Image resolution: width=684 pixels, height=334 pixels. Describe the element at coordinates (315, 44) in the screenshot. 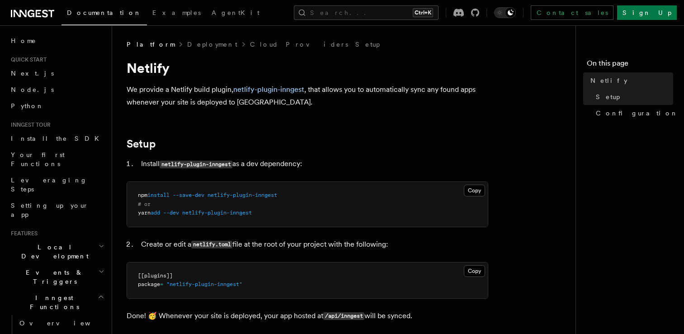

I see `a: Cloud Providers Setup` at that location.